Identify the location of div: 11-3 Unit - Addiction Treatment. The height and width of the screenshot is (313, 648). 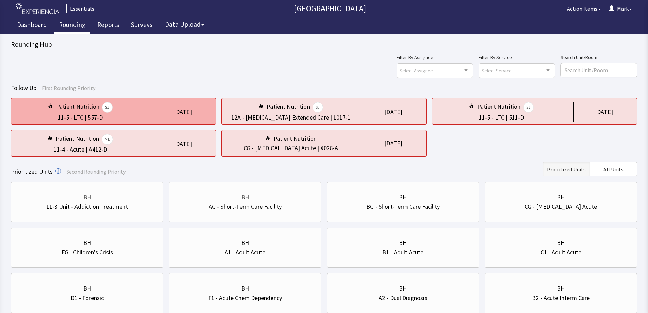
(87, 206).